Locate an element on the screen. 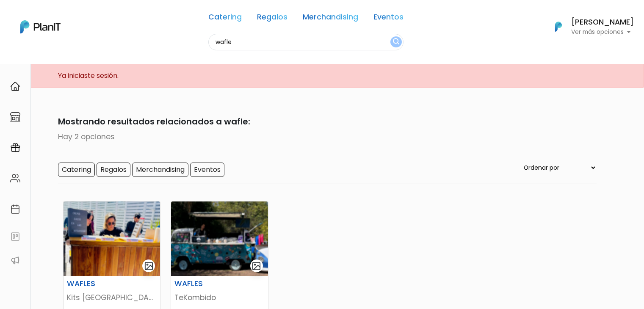 This screenshot has width=644, height=309. p: Mostrando resultados relacionados a wafle: is located at coordinates (322, 122).